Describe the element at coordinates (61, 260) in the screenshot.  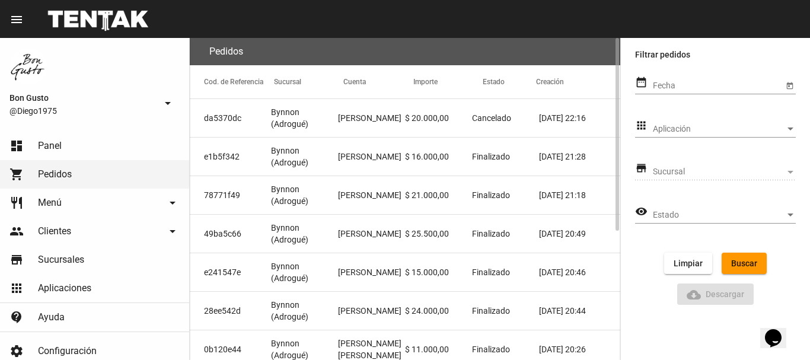
I see `span: Sucursales` at that location.